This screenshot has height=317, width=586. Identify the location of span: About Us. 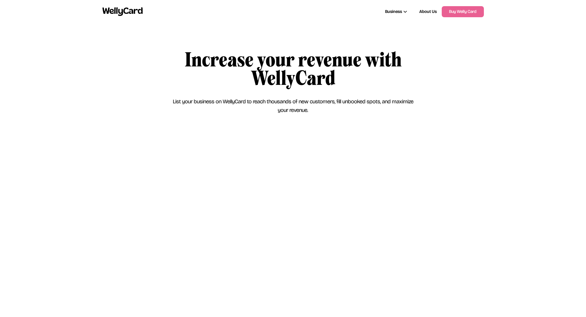
(428, 12).